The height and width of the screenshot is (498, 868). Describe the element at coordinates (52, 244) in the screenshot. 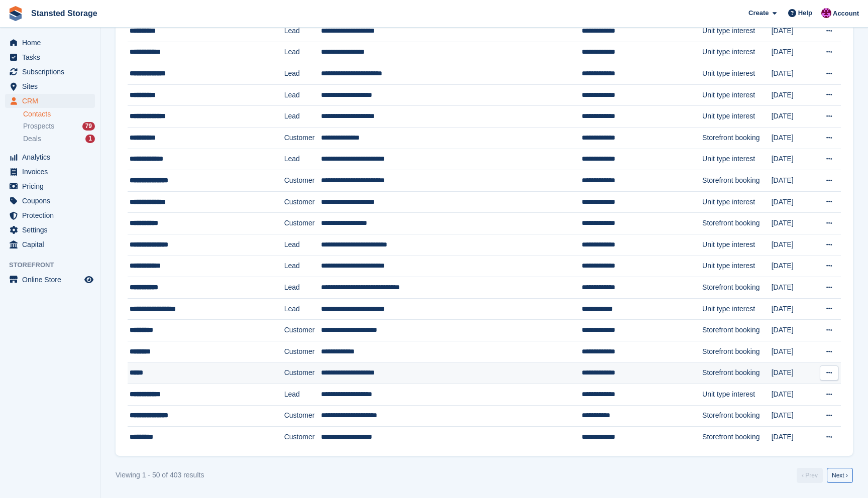

I see `span: Capital` at that location.